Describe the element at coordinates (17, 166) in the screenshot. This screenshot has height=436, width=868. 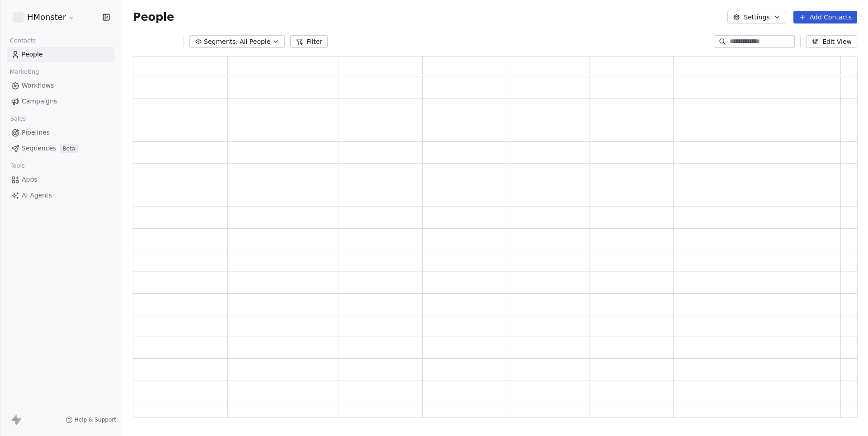
I see `span: Tools` at that location.